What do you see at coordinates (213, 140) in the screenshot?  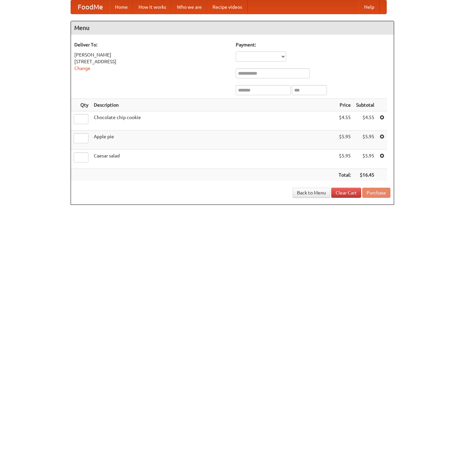 I see `td: Apple pie` at bounding box center [213, 140].